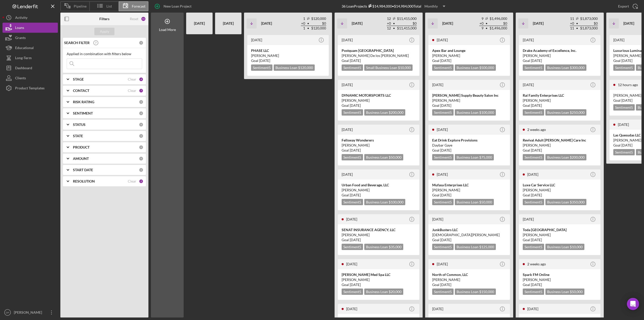 This screenshot has height=320, width=644. I want to click on button: Long-Term, so click(30, 58).